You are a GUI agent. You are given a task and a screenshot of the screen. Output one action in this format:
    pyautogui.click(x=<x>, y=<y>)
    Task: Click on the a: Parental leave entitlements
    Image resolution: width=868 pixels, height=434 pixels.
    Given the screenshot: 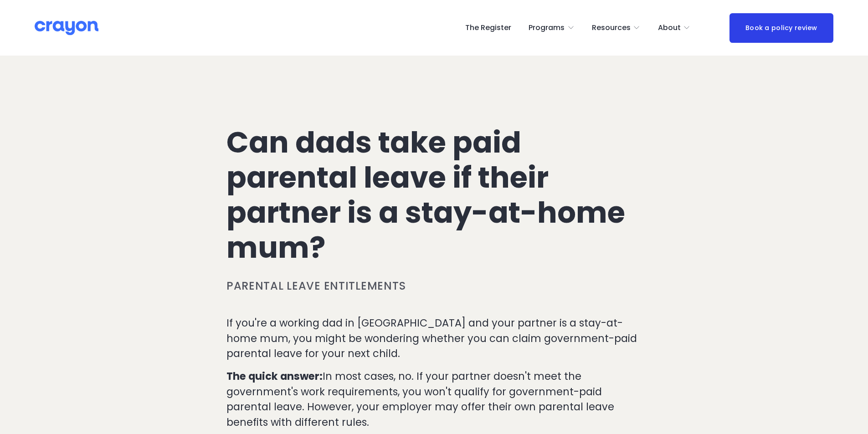 What is the action you would take?
    pyautogui.click(x=316, y=285)
    